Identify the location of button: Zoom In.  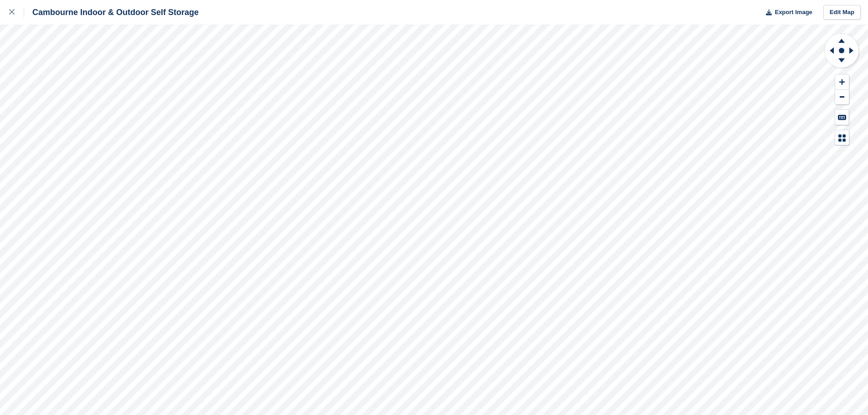
(842, 82).